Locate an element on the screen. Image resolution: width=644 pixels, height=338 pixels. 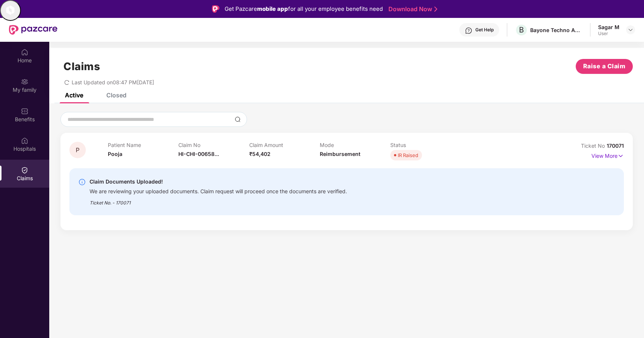
div: Ticket No. - 170071 is located at coordinates (218, 200).